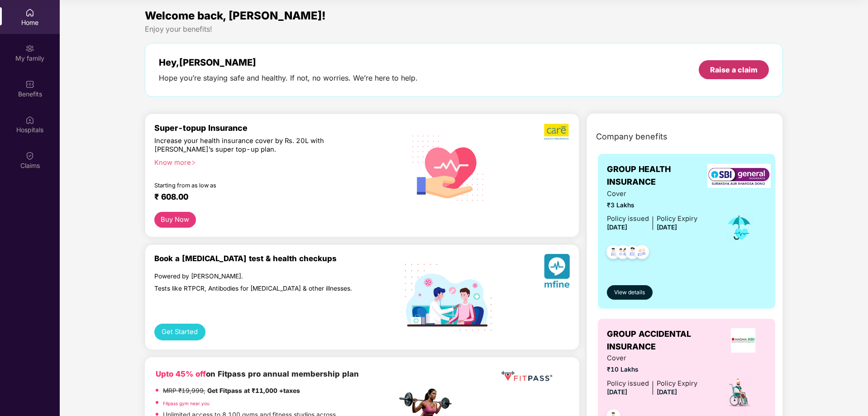 The image size is (868, 416). I want to click on img: svg+xml;base64,PHN2ZyB3aWR0aD0iMjAiIGhlaWdodD0iMjAiIHZpZXdCb3g9IjAgMCAyMCAyMCIgZmlsbD0ibm9uZSIgeG..., so click(30, 49).